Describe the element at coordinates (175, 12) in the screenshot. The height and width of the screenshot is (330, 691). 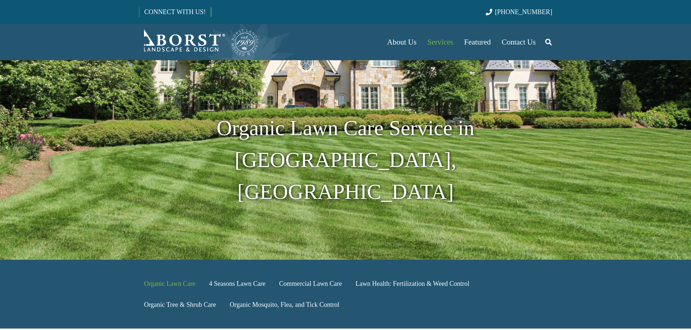
I see `a: CONNECT WITH US!` at that location.